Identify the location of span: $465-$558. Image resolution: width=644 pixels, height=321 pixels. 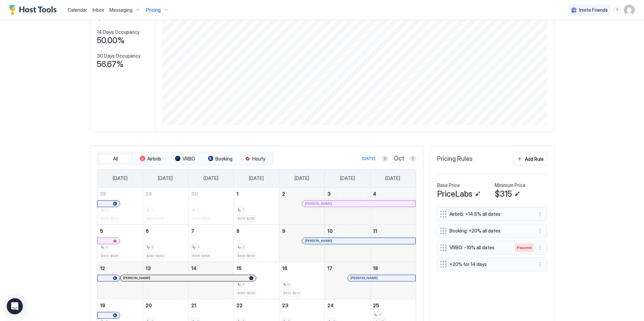
(246, 256).